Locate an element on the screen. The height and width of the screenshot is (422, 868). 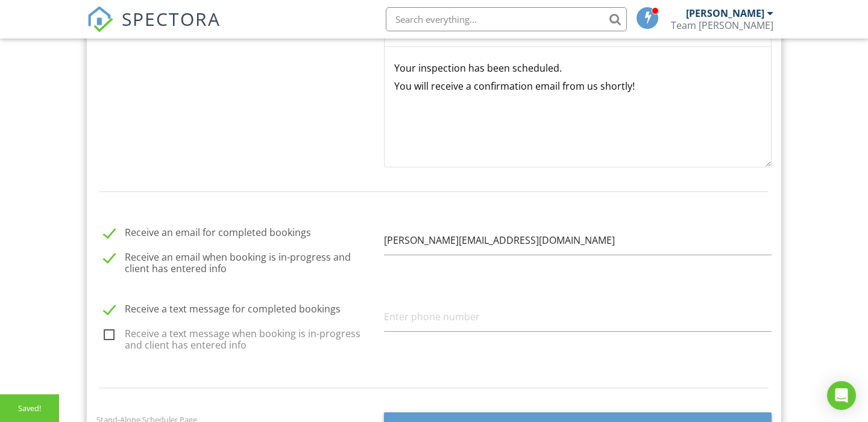
label: Receive a text message when booking is in-progress and client has entered info is located at coordinates (240, 336).